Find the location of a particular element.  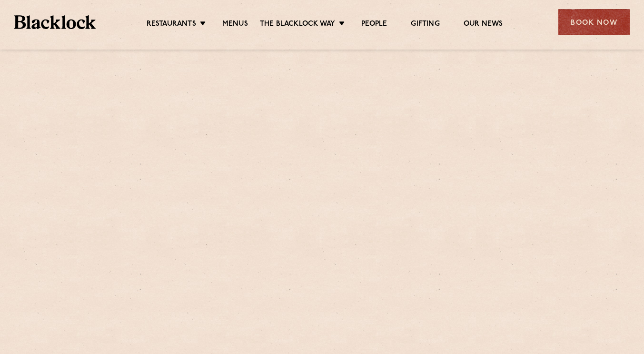

img: BL_Textured_Logo-footer-cropped.svg is located at coordinates (55, 22).